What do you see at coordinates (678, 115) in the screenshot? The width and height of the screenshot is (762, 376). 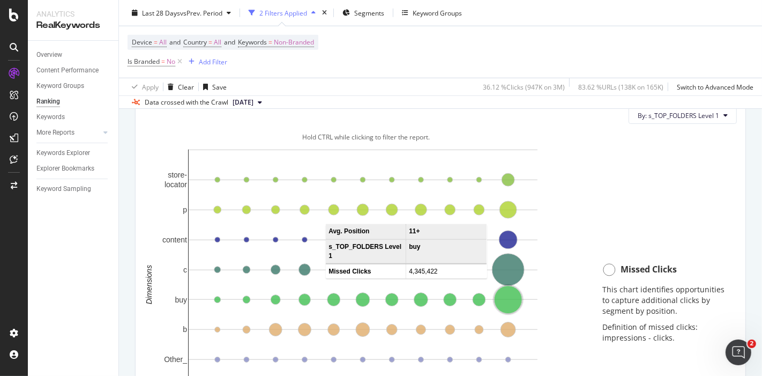 I see `span: By: s_TOP_FOLDERS Level 1` at bounding box center [678, 115].